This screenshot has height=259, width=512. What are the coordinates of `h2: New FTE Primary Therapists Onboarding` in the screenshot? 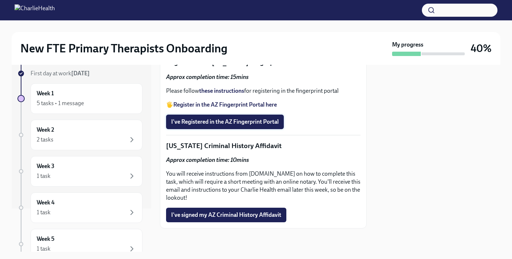 It's located at (124, 48).